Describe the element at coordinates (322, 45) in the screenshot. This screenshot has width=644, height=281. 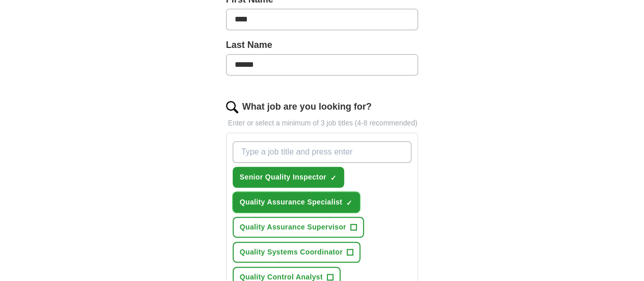
I see `label: Last Name` at that location.